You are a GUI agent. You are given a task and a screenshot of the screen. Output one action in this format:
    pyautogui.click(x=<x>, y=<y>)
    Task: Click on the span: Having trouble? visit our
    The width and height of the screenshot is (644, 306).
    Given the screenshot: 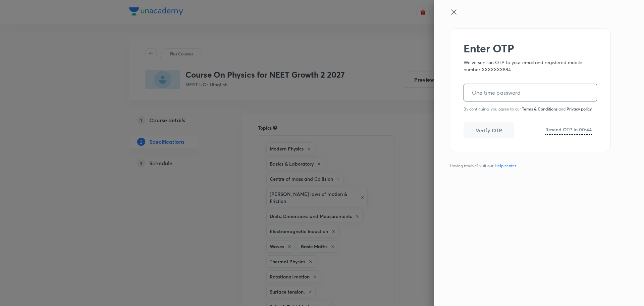 What is the action you would take?
    pyautogui.click(x=485, y=166)
    